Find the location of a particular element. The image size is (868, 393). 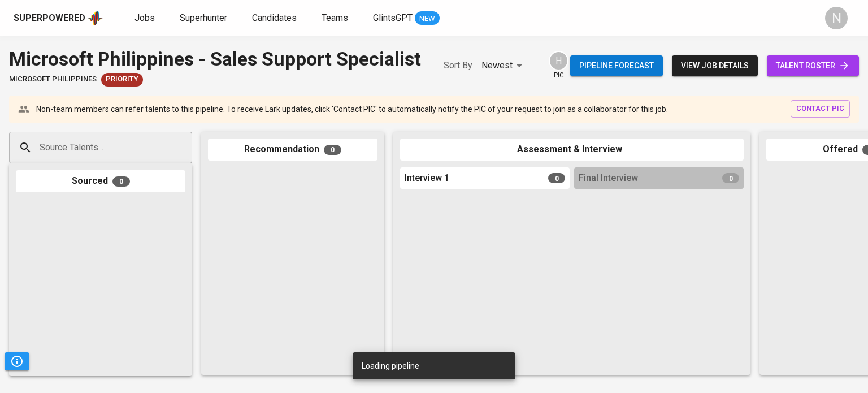

div: Microsoft Philippines - Sales Support Specialist is located at coordinates (215, 59).